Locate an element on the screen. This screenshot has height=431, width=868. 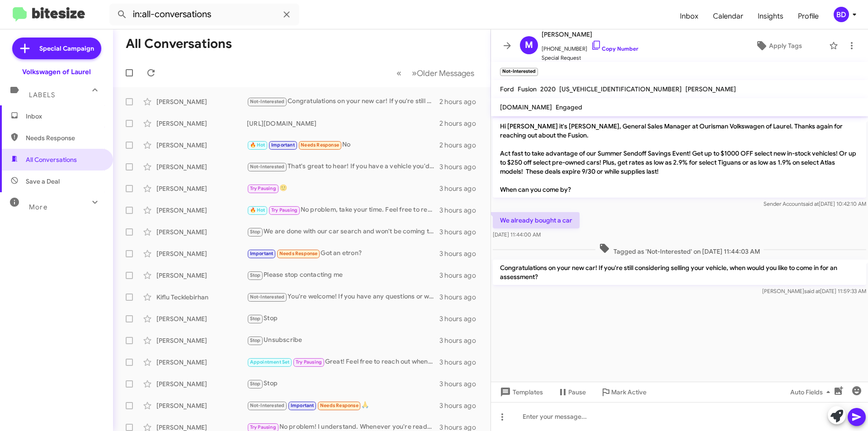
span: Ford is located at coordinates (507, 89).